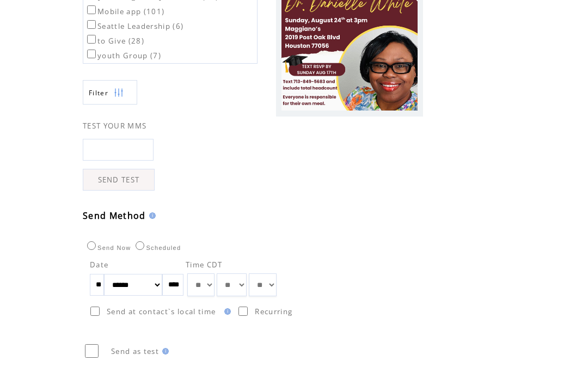 The image size is (588, 385). Describe the element at coordinates (123, 56) in the screenshot. I see `label: youth Group (7)` at that location.